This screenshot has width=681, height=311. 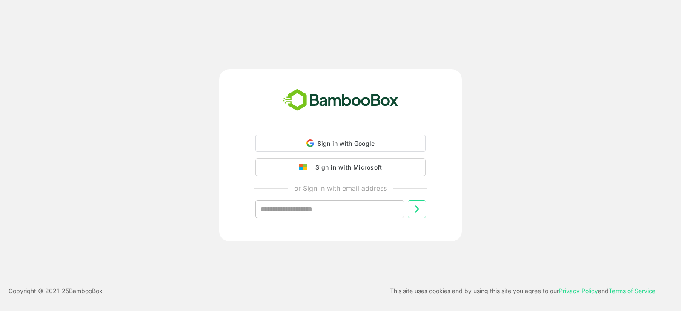 What do you see at coordinates (346, 143) in the screenshot?
I see `span: Sign in with Google` at bounding box center [346, 143].